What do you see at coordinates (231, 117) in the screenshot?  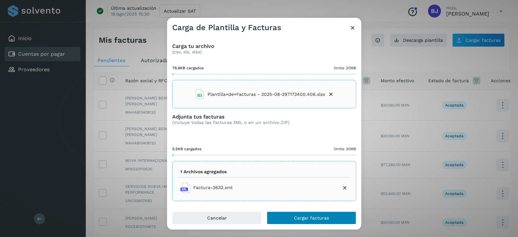 I see `h3: Adjunta tus facturas` at bounding box center [231, 117].